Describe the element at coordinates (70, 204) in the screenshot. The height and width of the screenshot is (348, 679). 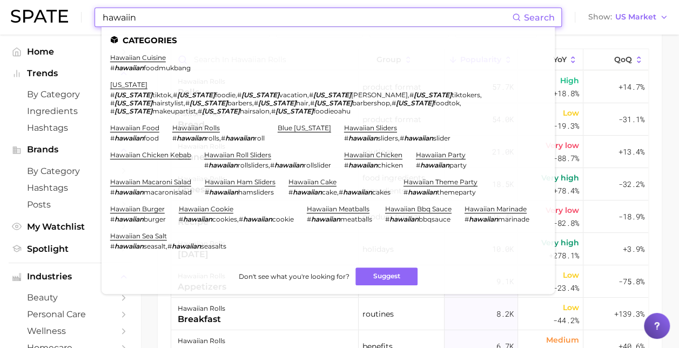
I see `a: Posts` at that location.